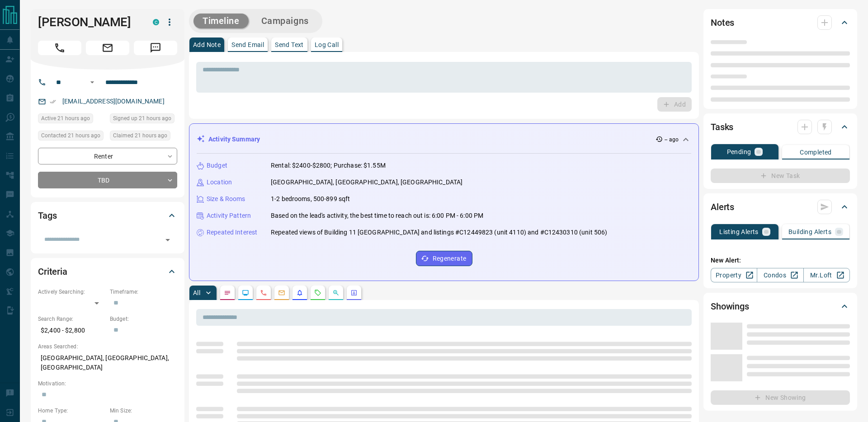 This screenshot has height=422, width=868. What do you see at coordinates (72, 411) in the screenshot?
I see `p: Home Type:` at bounding box center [72, 411].